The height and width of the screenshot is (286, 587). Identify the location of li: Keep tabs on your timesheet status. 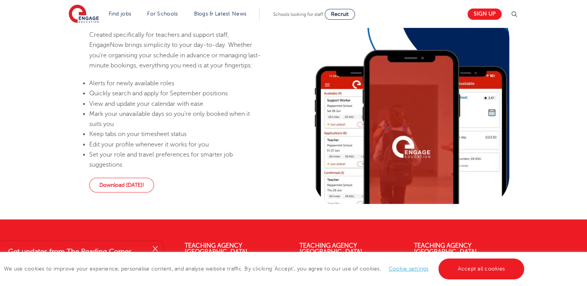
(176, 134).